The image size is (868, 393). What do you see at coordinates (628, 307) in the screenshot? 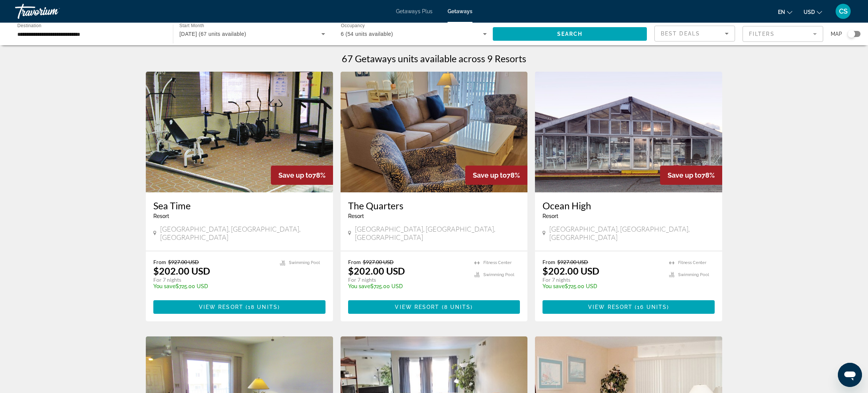
I see `button: View Resort(16 units)` at bounding box center [628, 307].